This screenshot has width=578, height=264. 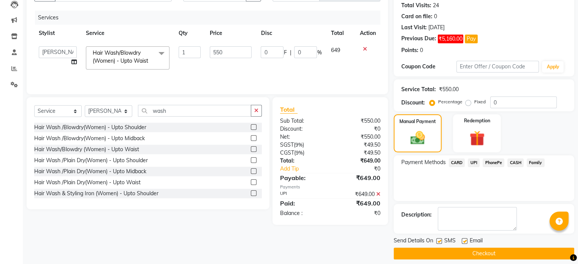 I want to click on div: Services, so click(x=211, y=17).